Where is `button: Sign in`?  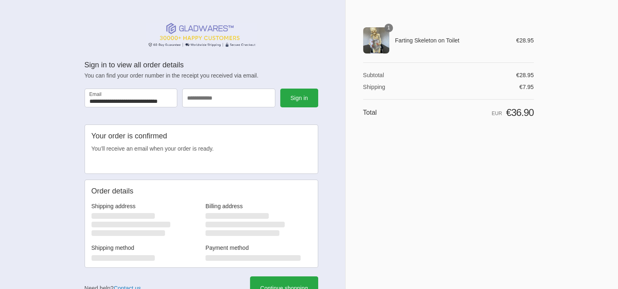 button: Sign in is located at coordinates (299, 98).